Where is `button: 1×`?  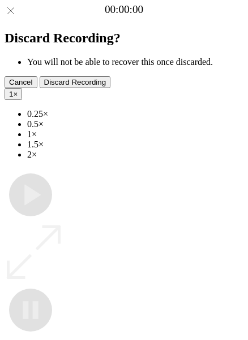 button: 1× is located at coordinates (13, 94).